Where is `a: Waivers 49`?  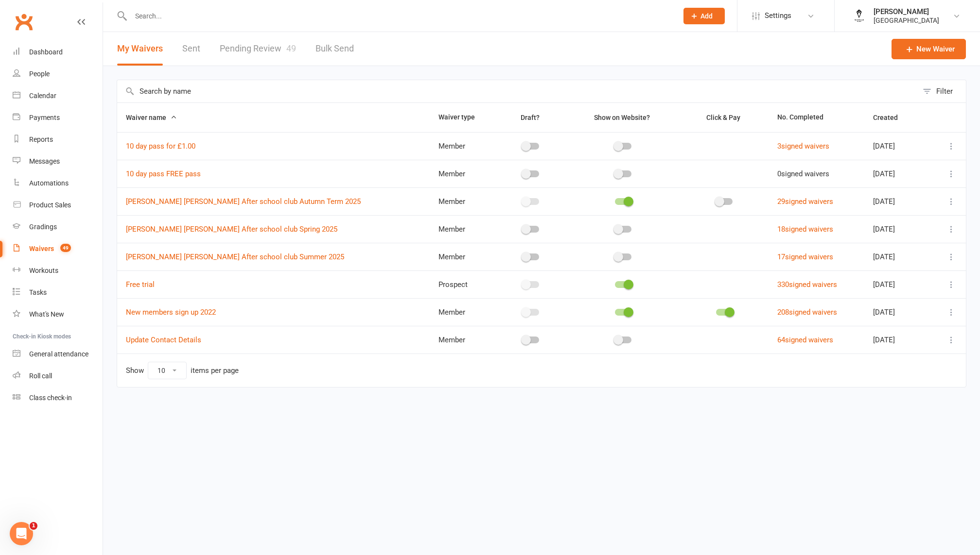
a: Waivers 49 is located at coordinates (57, 249).